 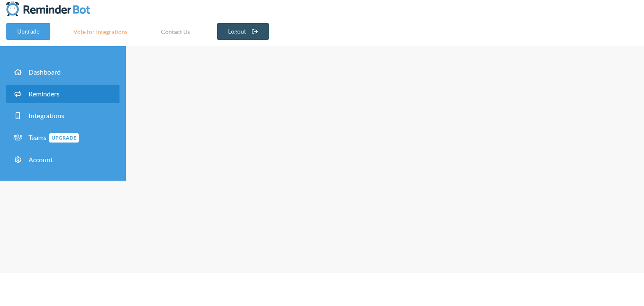 I want to click on a: TeamsUpgrade, so click(x=63, y=138).